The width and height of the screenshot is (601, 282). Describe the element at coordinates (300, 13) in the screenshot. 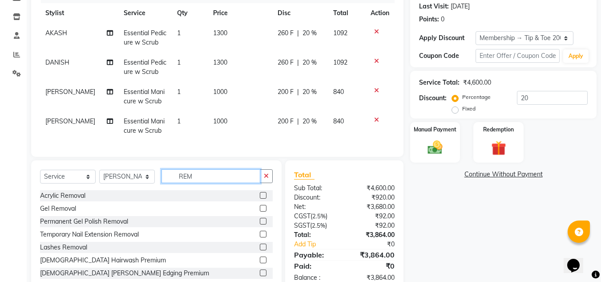

I see `th: Disc` at that location.